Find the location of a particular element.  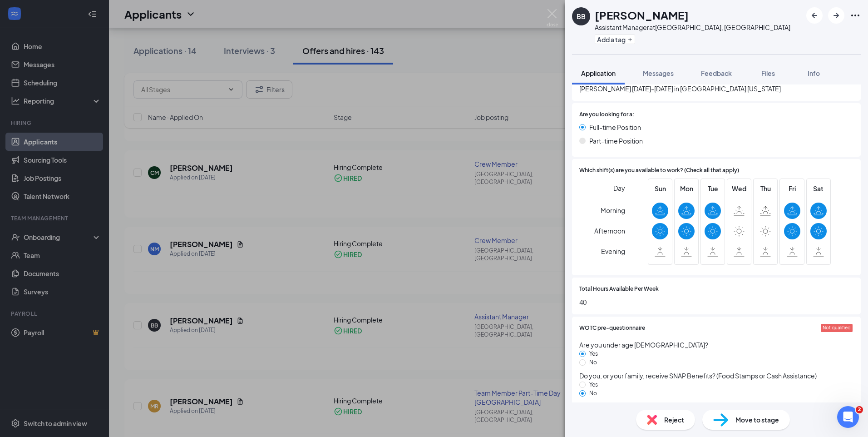

span: Info is located at coordinates (813, 73).